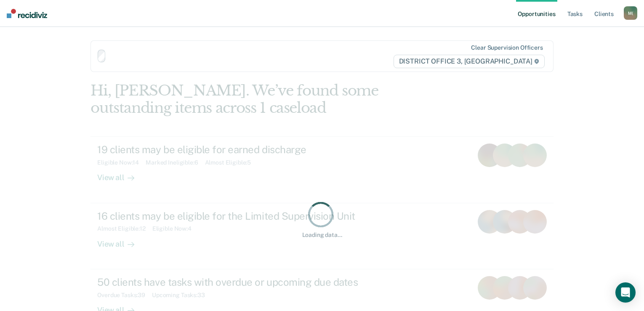 This screenshot has width=644, height=311. I want to click on div: Almost Eligible : 5, so click(232, 163).